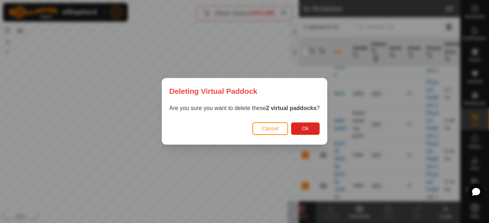 Image resolution: width=489 pixels, height=223 pixels. I want to click on span: Ok, so click(305, 129).